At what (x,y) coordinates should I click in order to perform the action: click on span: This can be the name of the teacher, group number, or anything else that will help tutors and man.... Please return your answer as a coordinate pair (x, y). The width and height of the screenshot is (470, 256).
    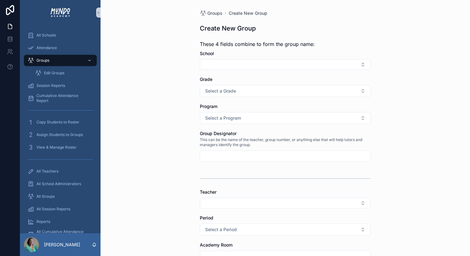
    Looking at the image, I should click on (286, 142).